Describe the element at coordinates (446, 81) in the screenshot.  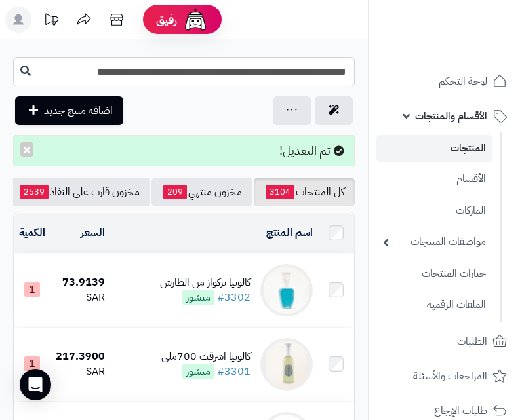
I see `a: لوحة التحكم` at that location.